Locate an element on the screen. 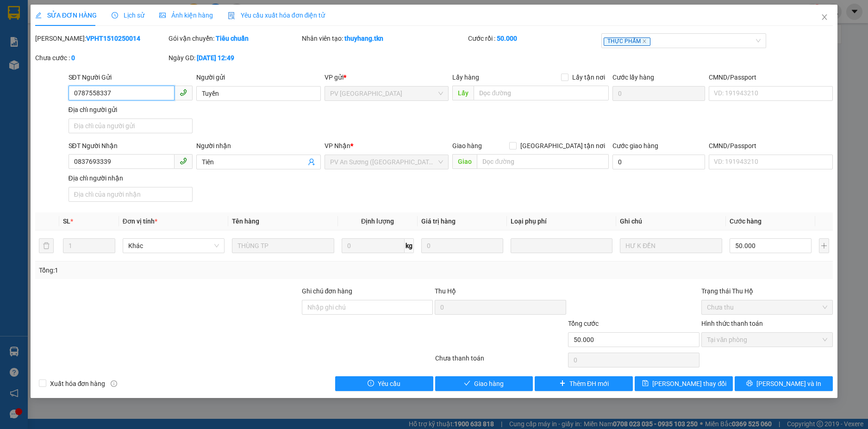  span: edit is located at coordinates (39, 15).